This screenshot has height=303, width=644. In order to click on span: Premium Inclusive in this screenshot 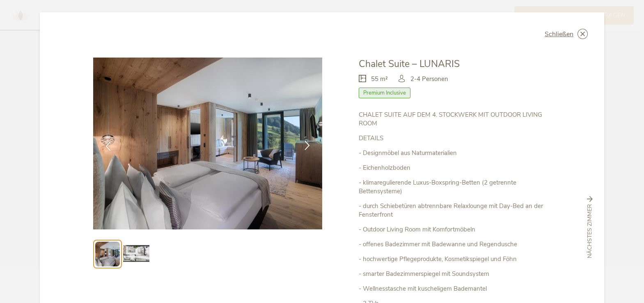, I will do `click(385, 93)`.